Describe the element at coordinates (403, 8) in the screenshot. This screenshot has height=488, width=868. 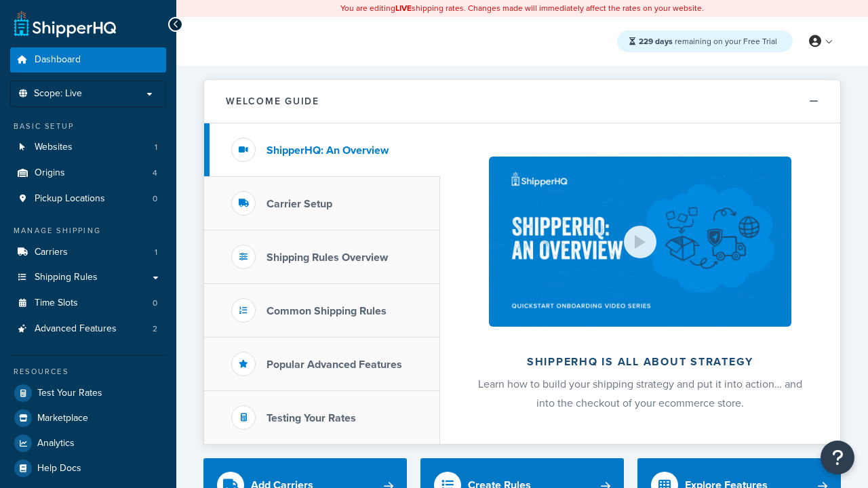
I see `b: LIVE` at that location.